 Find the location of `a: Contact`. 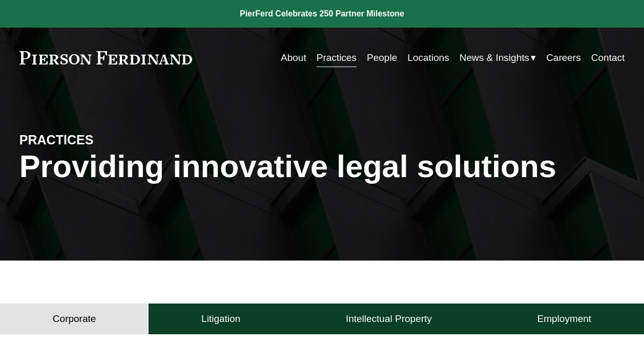

a: Contact is located at coordinates (608, 58).